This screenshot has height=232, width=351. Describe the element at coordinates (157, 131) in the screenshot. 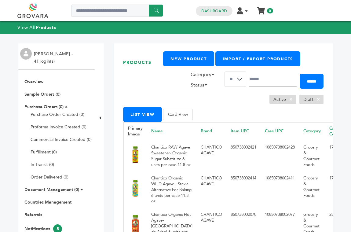

I see `a: Name` at that location.